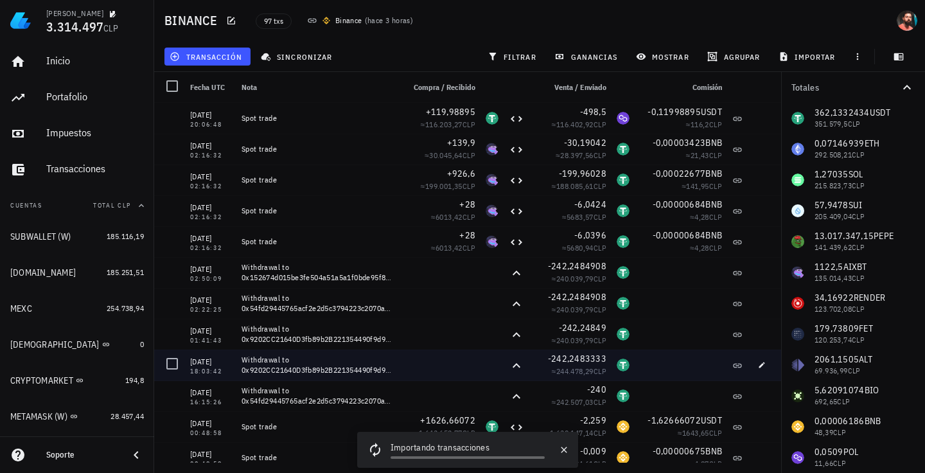  I want to click on span: 188.085,61, so click(575, 186).